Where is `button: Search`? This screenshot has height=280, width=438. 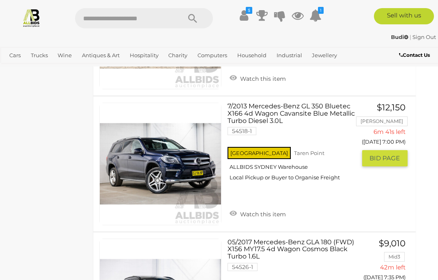 button: Search is located at coordinates (193, 18).